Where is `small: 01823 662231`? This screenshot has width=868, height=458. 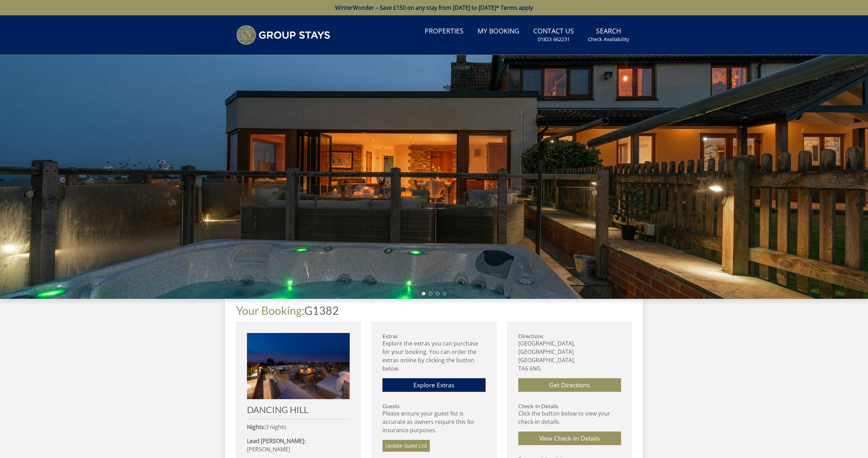 small: 01823 662231 is located at coordinates (554, 39).